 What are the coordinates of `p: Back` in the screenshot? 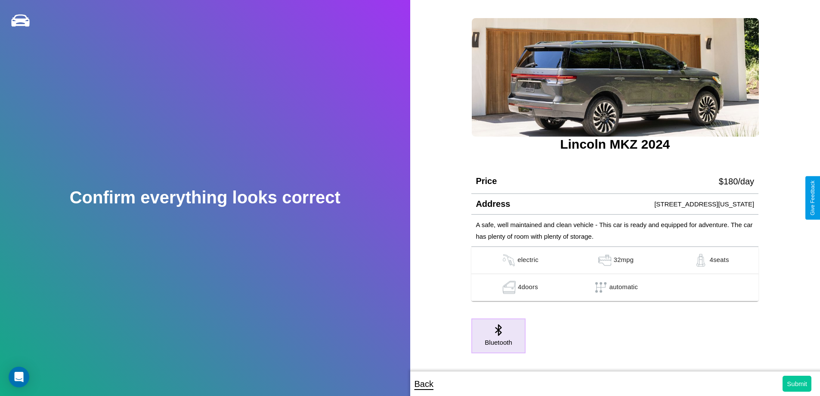 It's located at (424, 384).